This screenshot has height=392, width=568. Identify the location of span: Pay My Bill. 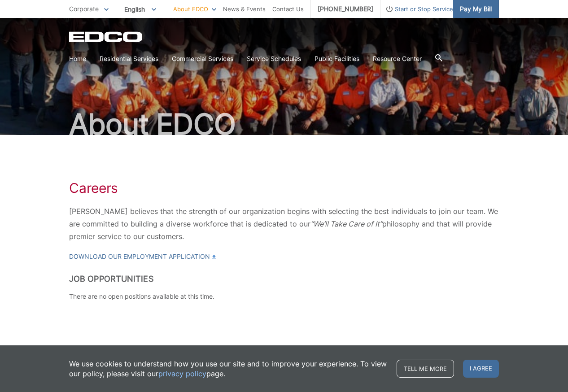
(476, 9).